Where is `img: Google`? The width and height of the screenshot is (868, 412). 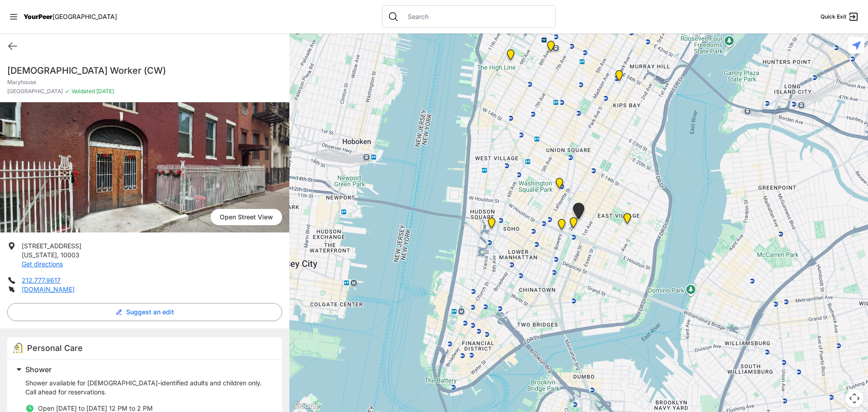 img: Google is located at coordinates (306, 406).